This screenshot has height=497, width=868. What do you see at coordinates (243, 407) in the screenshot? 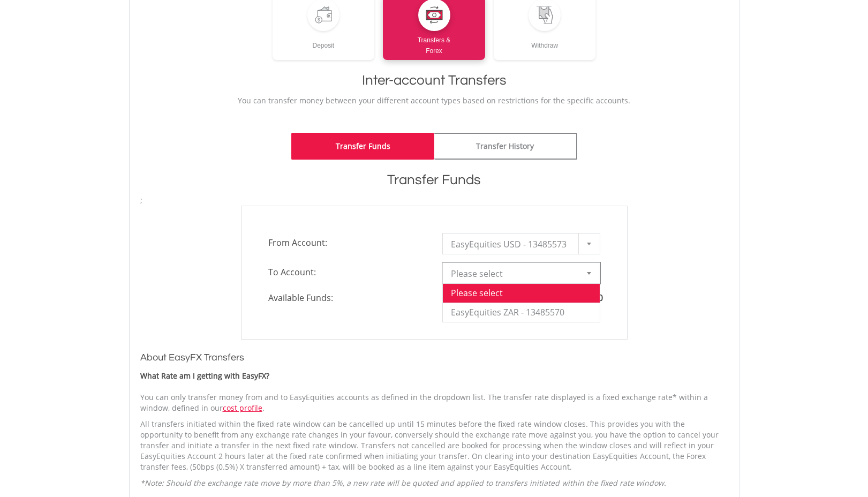
I see `a: cost profile` at bounding box center [243, 407].